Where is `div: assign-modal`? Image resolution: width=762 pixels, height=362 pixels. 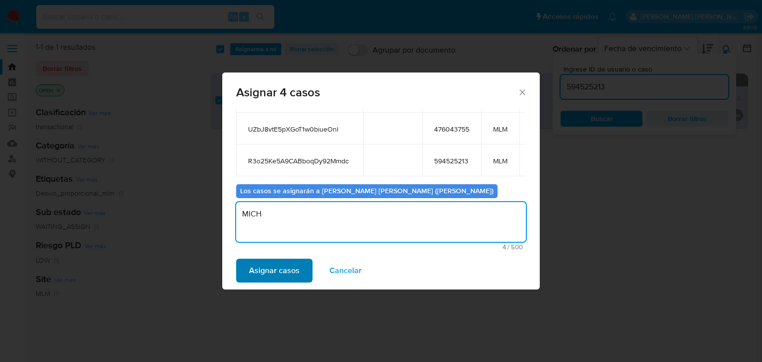 div: assign-modal is located at coordinates (381, 181).